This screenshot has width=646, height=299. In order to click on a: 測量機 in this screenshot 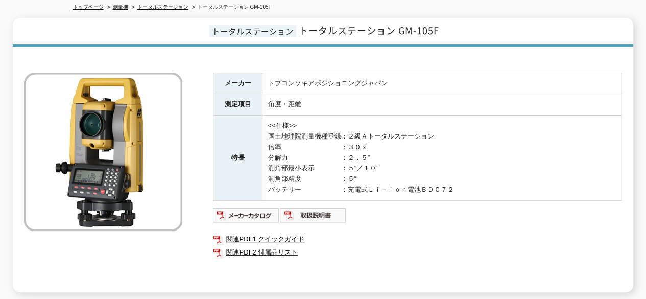, I will do `click(120, 7)`.